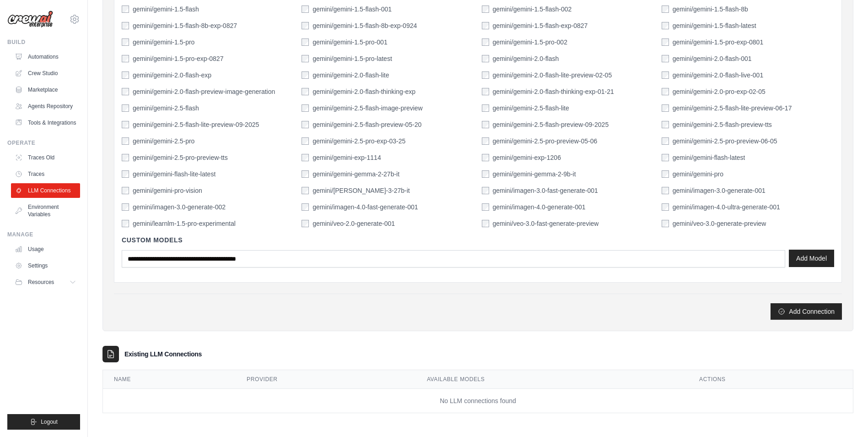 The height and width of the screenshot is (437, 868). I want to click on label: gemini/gemini-1.5-flash-001, so click(352, 9).